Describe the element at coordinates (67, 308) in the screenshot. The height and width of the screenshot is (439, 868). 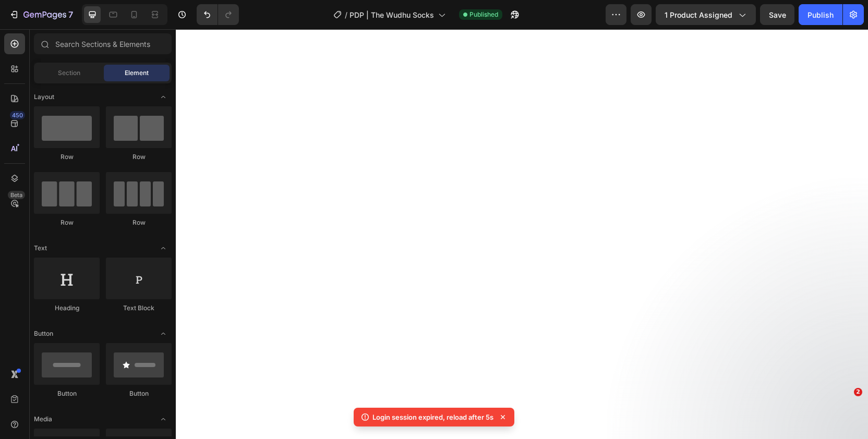
I see `div: Heading` at that location.